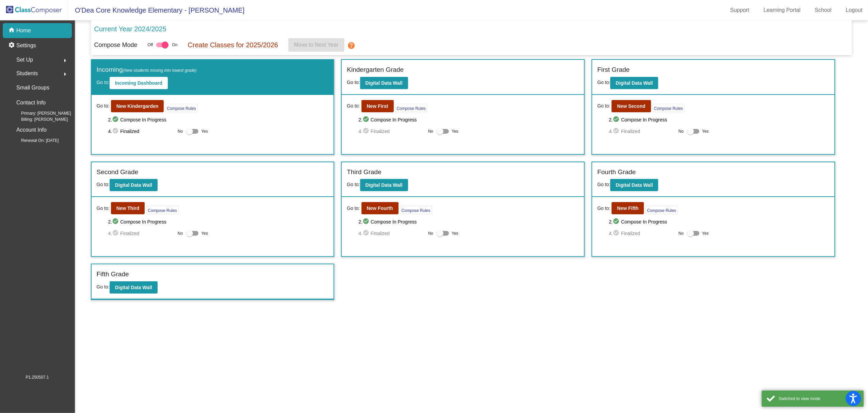 This screenshot has width=868, height=413. I want to click on a: Logout, so click(854, 10).